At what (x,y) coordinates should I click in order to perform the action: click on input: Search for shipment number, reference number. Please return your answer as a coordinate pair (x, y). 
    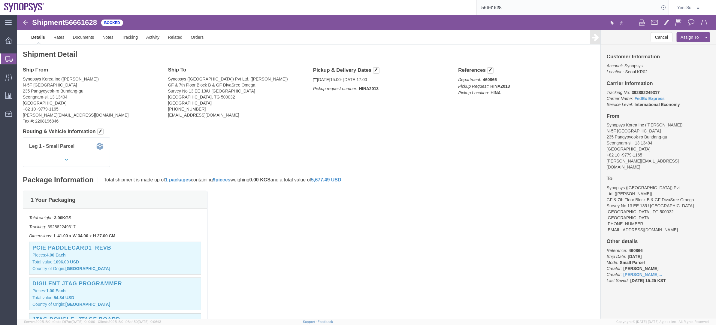
    Looking at the image, I should click on (568, 8).